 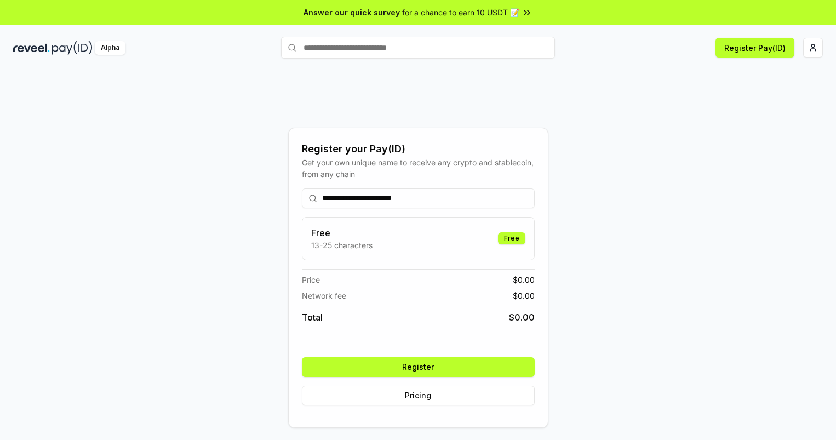 What do you see at coordinates (31, 48) in the screenshot?
I see `img: reveel_dark` at bounding box center [31, 48].